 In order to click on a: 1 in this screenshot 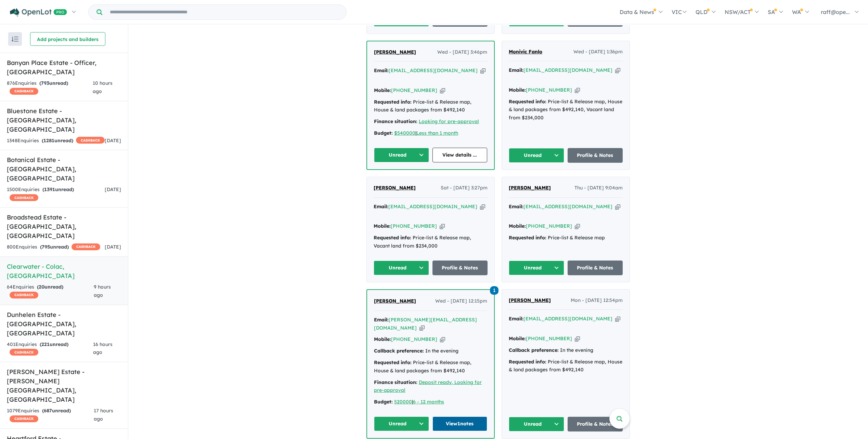, I will do `click(494, 290)`.